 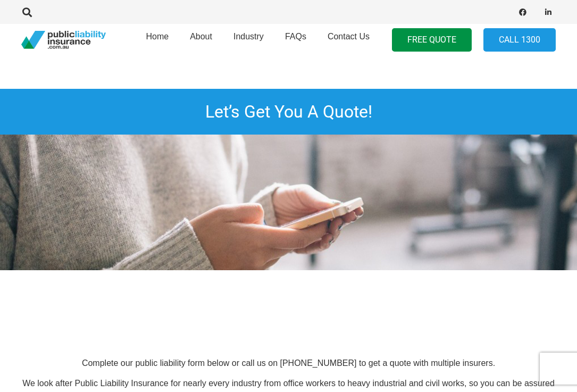 What do you see at coordinates (157, 40) in the screenshot?
I see `a: Home` at bounding box center [157, 40].